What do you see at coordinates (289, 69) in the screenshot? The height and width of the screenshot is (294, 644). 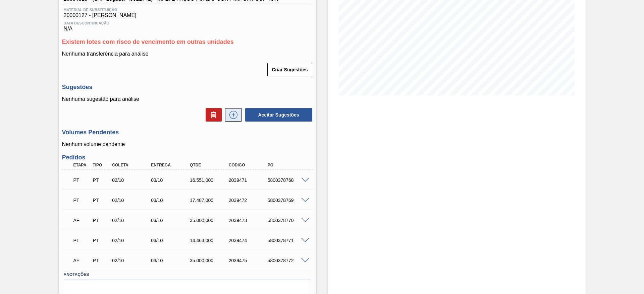 I see `button: Criar Sugestões` at bounding box center [289, 69].